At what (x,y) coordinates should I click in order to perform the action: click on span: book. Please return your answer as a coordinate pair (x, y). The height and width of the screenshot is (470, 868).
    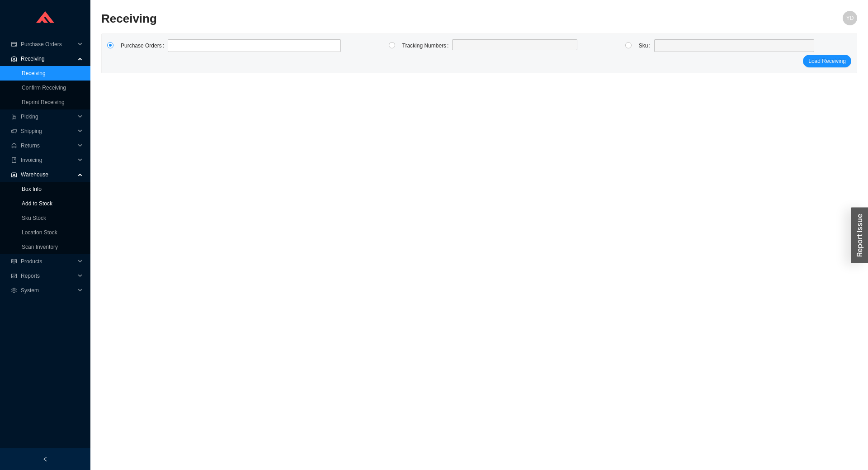
    Looking at the image, I should click on (14, 160).